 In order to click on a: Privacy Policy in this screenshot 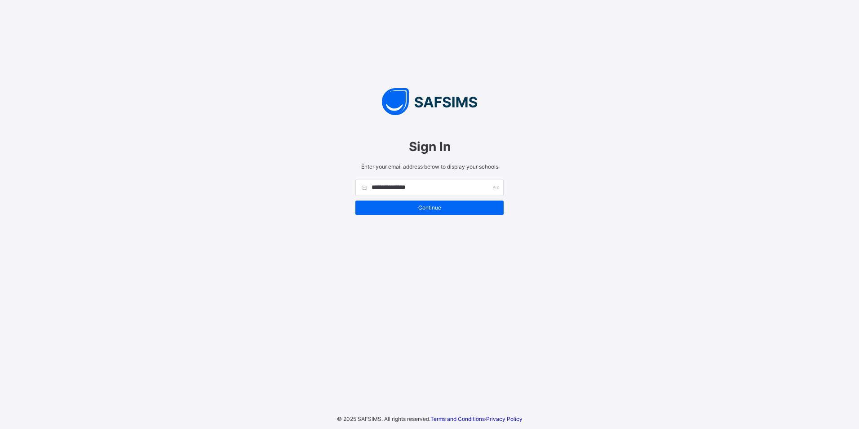, I will do `click(504, 418)`.